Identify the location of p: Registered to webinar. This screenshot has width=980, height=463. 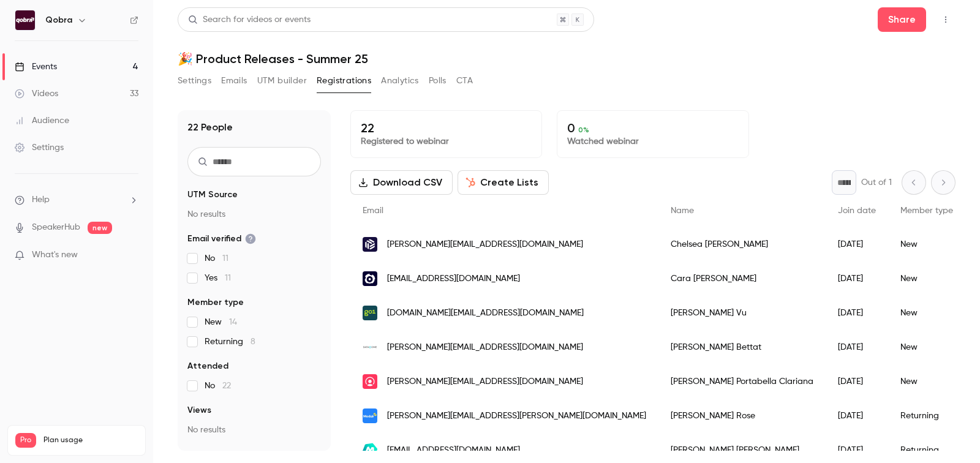
(446, 142).